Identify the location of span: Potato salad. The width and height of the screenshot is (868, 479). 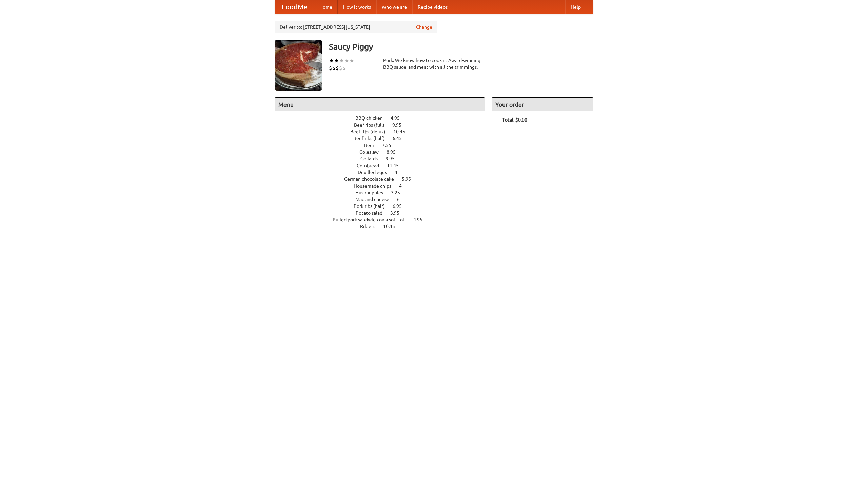
(372, 213).